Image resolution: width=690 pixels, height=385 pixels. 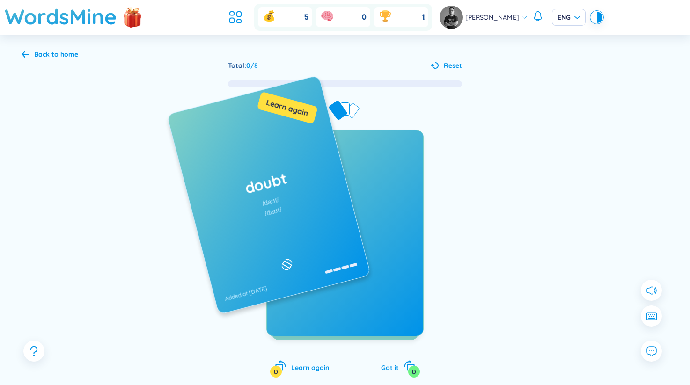 What do you see at coordinates (34, 351) in the screenshot?
I see `span: question` at bounding box center [34, 351].